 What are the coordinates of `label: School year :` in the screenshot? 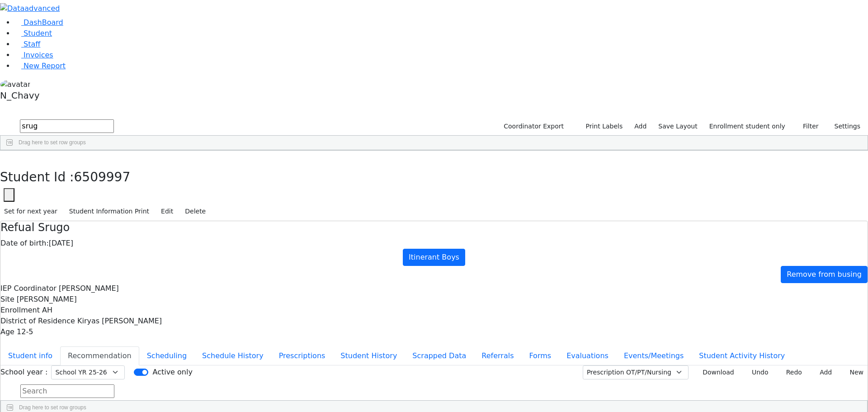 It's located at (24, 372).